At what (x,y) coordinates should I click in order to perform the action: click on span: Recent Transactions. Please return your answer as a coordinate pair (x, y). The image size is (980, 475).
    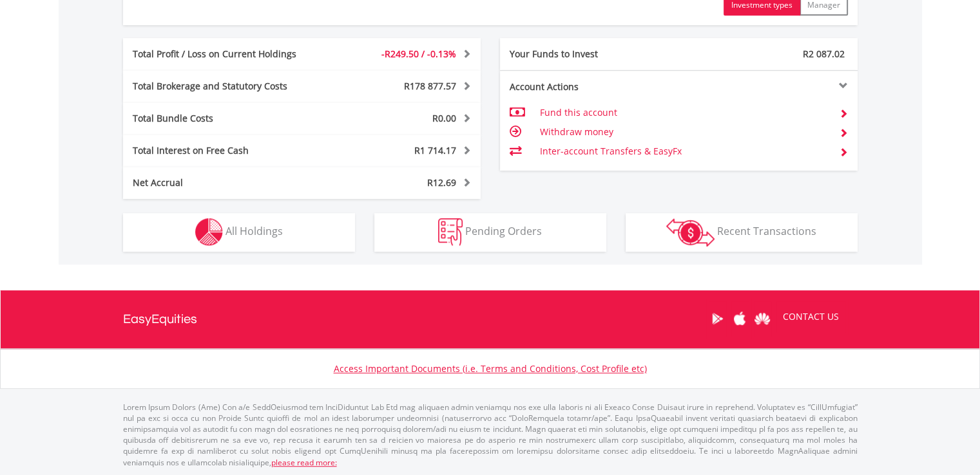
    Looking at the image, I should click on (767, 231).